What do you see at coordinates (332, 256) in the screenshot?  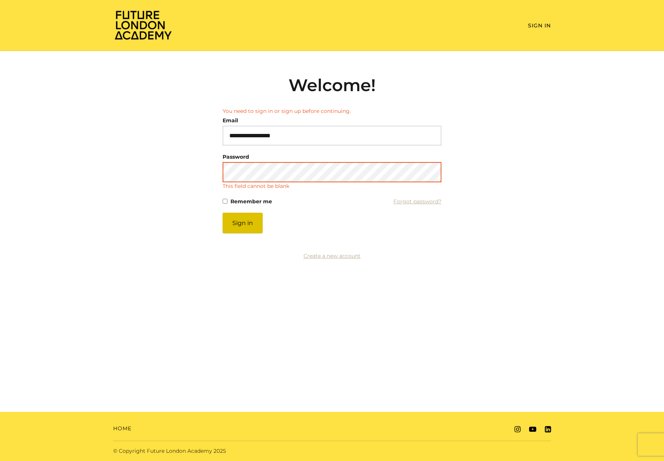 I see `a: Create a new account` at bounding box center [332, 256].